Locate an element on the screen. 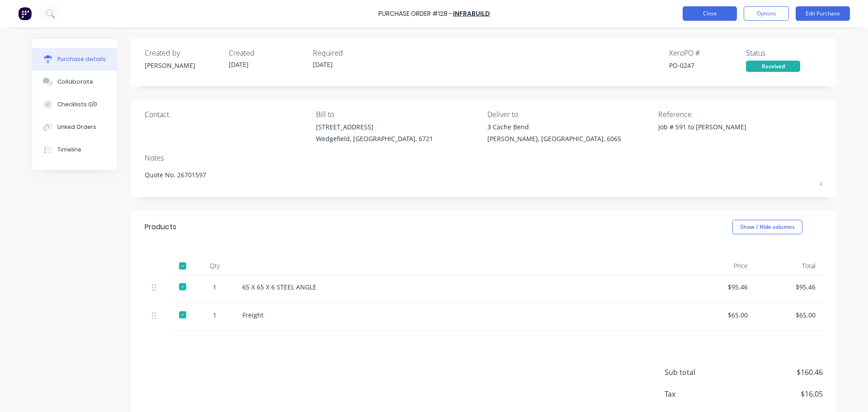  span: Tax is located at coordinates (699, 394).